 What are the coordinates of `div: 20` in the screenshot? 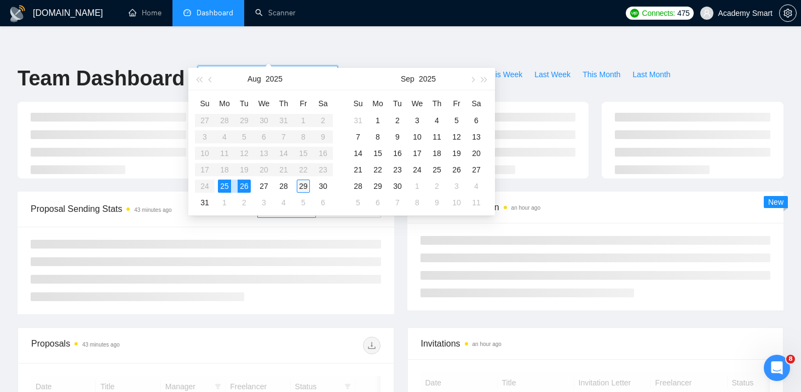 It's located at (476, 153).